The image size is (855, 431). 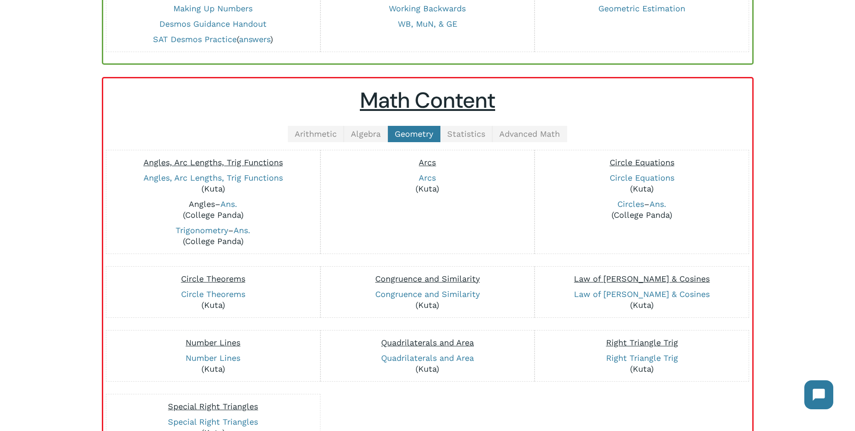 What do you see at coordinates (427, 278) in the screenshot?
I see `span: Congruence and Similarity` at bounding box center [427, 278].